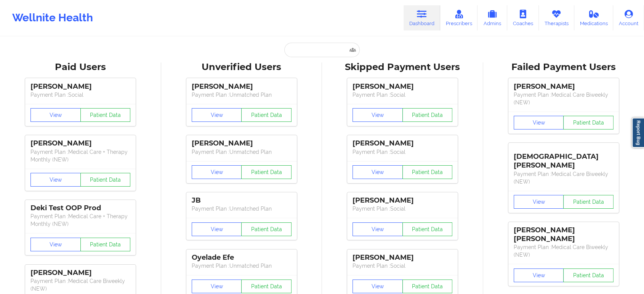  Describe the element at coordinates (556, 18) in the screenshot. I see `a: Therapists` at that location.